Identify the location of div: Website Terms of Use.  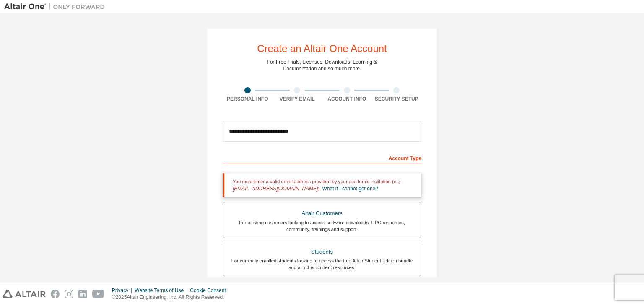
(162, 291).